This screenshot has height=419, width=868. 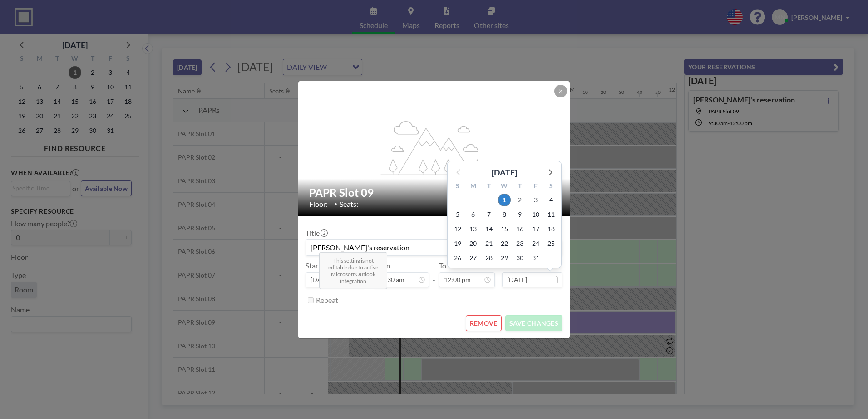 What do you see at coordinates (483, 323) in the screenshot?
I see `button: REMOVE` at bounding box center [483, 323].